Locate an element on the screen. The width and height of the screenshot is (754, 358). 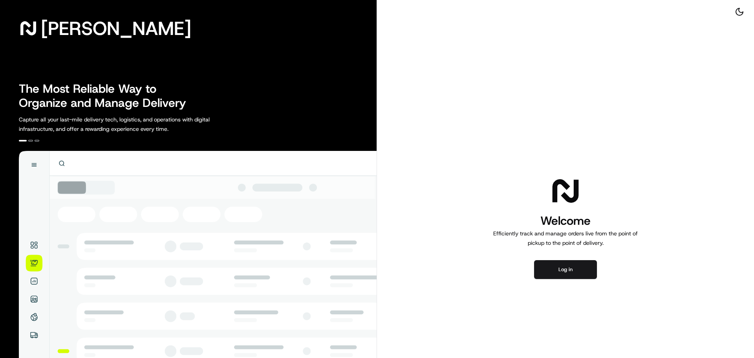
button: Log in is located at coordinates (566, 269).